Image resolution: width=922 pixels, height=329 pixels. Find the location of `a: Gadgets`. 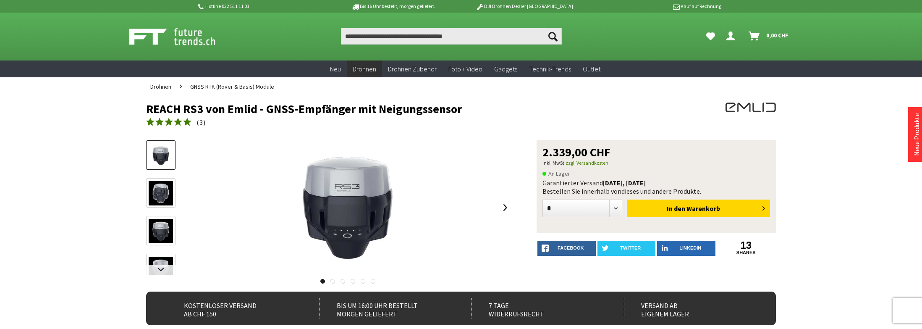

a: Gadgets is located at coordinates (506, 69).